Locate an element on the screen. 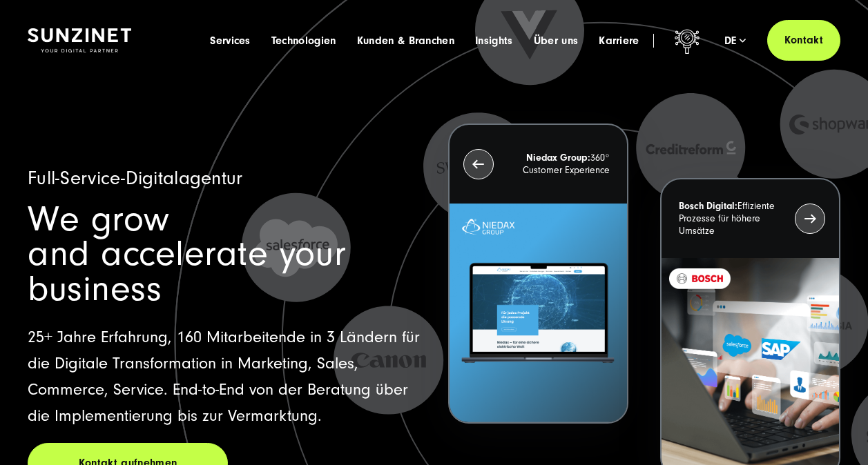 This screenshot has height=465, width=868. p: 25+ Jahre Erfahrung, 160 Mitarbeitende in 3 Ländern für die Digitale Transformation in Marketing,... is located at coordinates (224, 377).